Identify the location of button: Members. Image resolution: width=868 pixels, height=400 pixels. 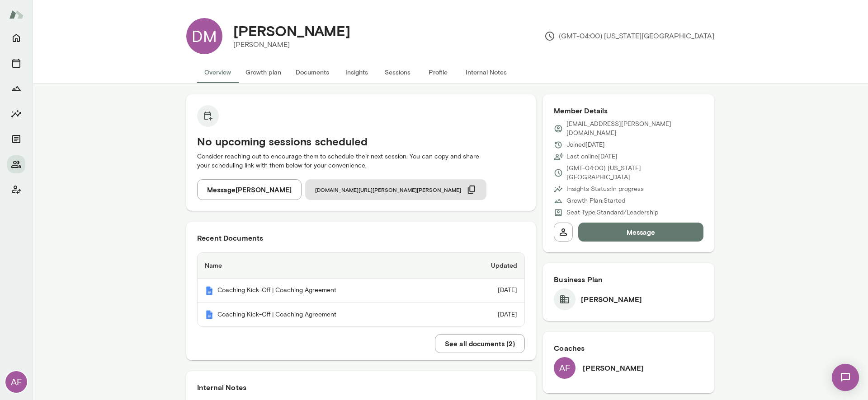
(16, 165).